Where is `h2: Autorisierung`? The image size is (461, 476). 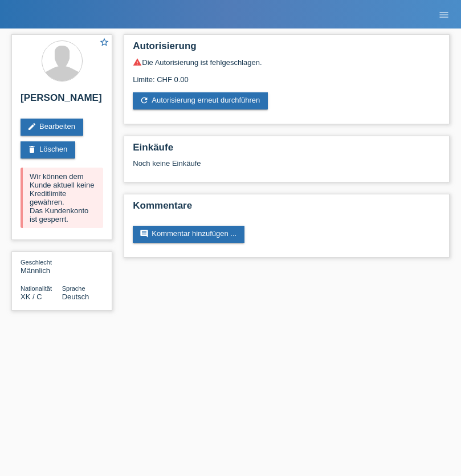 h2: Autorisierung is located at coordinates (287, 49).